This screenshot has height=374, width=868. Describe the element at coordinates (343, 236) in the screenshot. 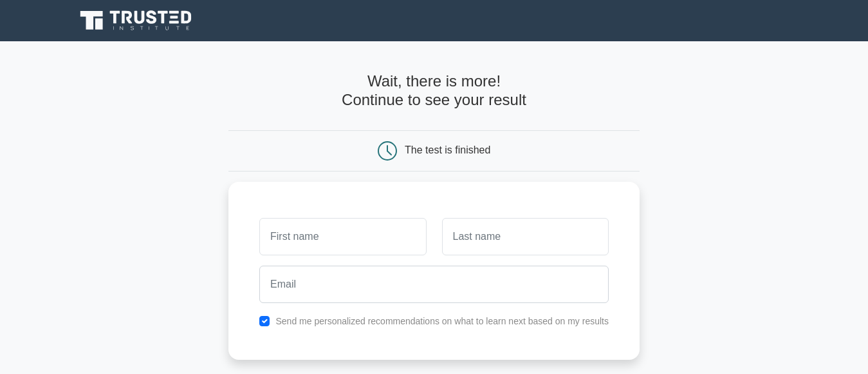

I see `input: First name` at that location.